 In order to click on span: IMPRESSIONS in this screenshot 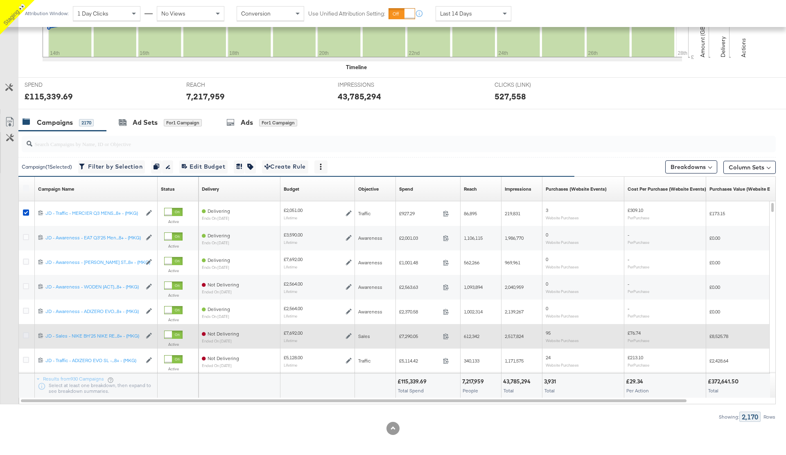, I will do `click(368, 85)`.